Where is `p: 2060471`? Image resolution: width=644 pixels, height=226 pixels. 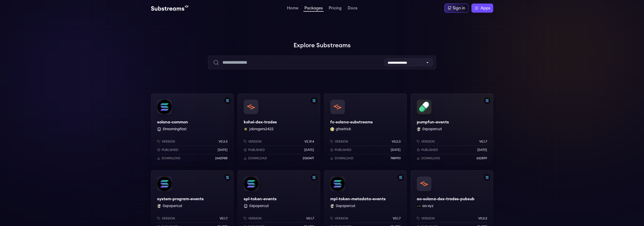
p: 2060471 is located at coordinates (308, 158).